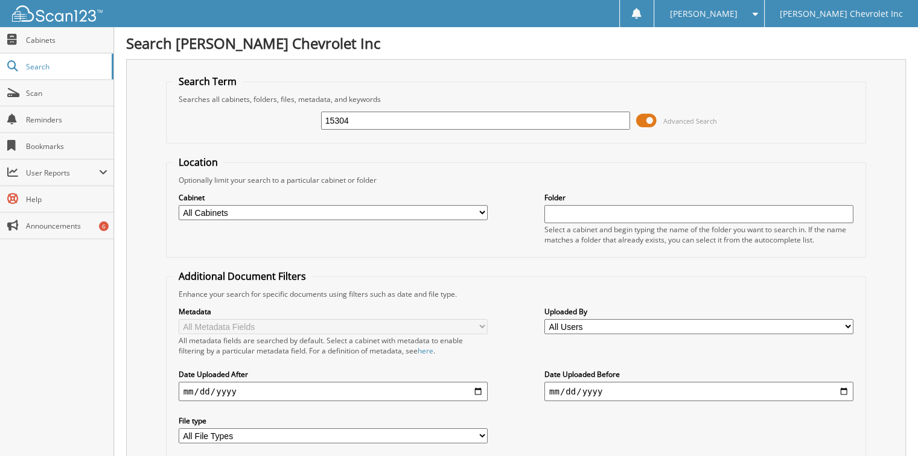 The image size is (918, 456). What do you see at coordinates (699, 392) in the screenshot?
I see `input: end` at bounding box center [699, 392].